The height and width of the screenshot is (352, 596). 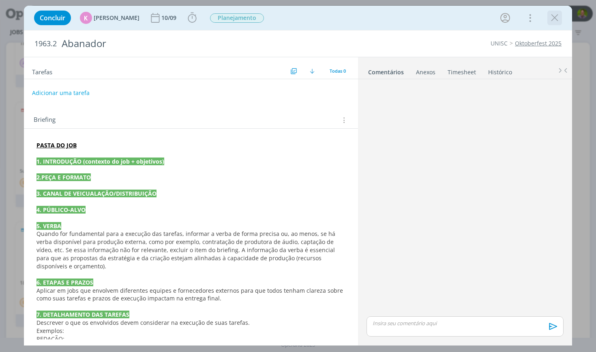 What do you see at coordinates (312, 71) in the screenshot?
I see `img: arrow-down.svg` at bounding box center [312, 71].